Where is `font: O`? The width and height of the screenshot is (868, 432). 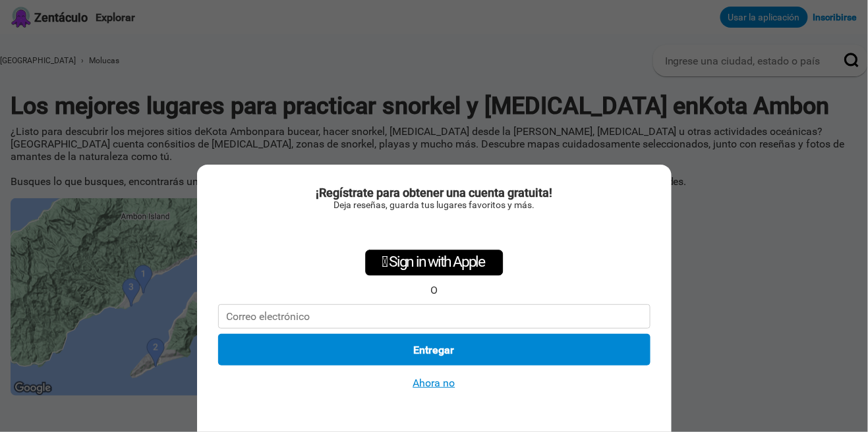
font: O is located at coordinates (434, 290).